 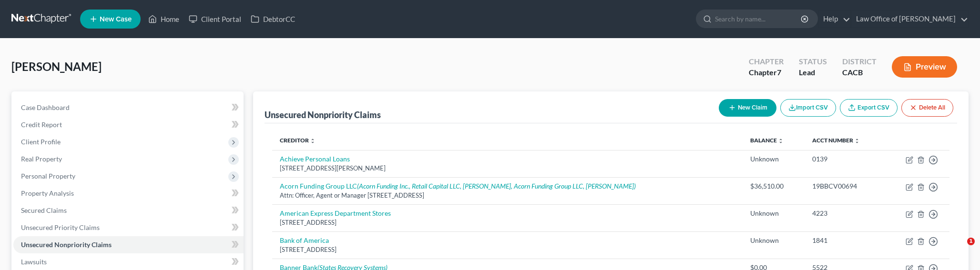 I want to click on a: Home, so click(x=164, y=19).